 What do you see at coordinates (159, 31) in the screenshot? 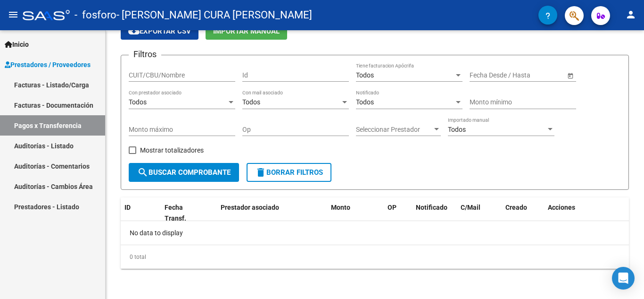
I see `button: Exportar CSV` at bounding box center [159, 31].